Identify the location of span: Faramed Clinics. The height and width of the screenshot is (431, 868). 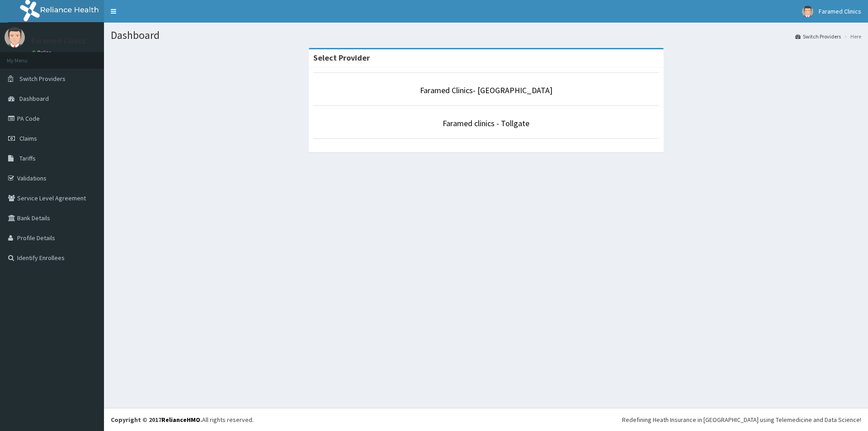
(840, 12).